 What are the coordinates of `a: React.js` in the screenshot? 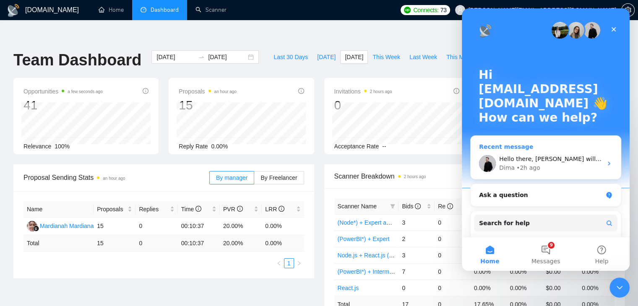 It's located at (348, 288).